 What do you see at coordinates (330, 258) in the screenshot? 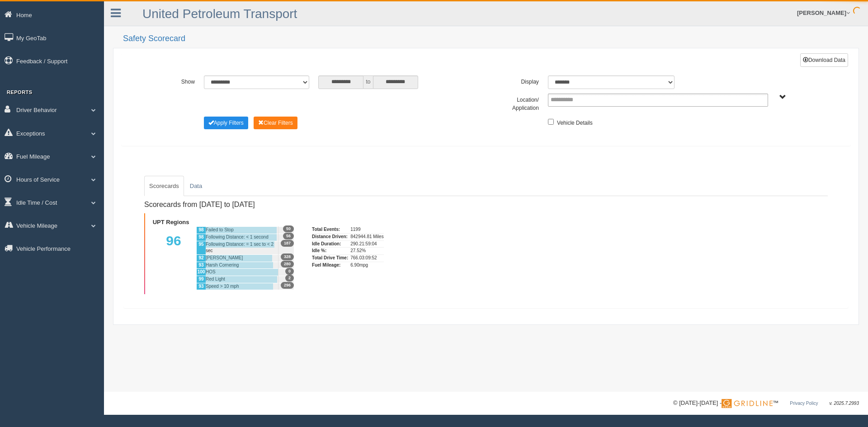
I see `div: Total Drive Time:` at bounding box center [330, 258].